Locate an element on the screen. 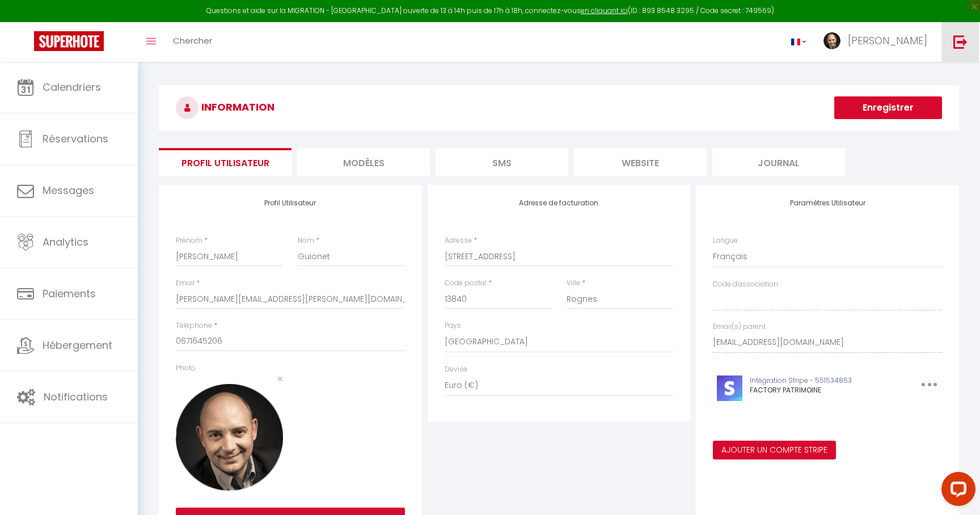 This screenshot has width=980, height=515. label: Code postal is located at coordinates (466, 283).